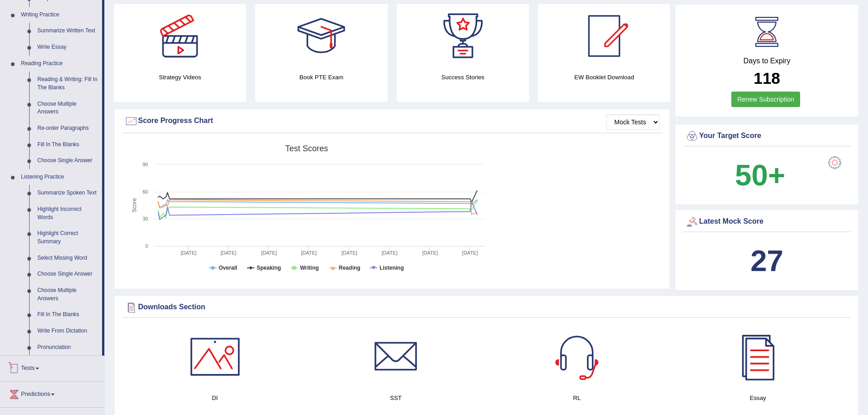 The height and width of the screenshot is (415, 868). What do you see at coordinates (68, 258) in the screenshot?
I see `a: Select Missing Word` at bounding box center [68, 258].